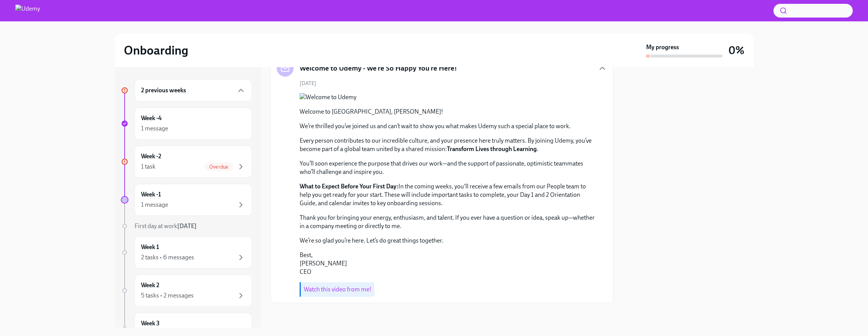 The image size is (868, 336). Describe the element at coordinates (167, 295) in the screenshot. I see `div: 5 tasks • 2 messages` at that location.